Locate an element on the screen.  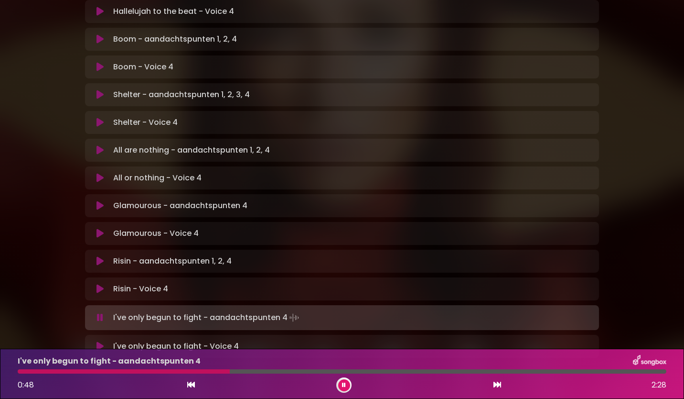
p: Boom - aandachtspunten 1, 2, 4 is located at coordinates (175, 39).